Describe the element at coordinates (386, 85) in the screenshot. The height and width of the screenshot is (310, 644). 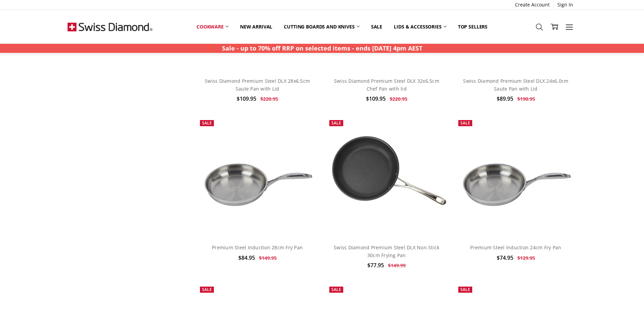
I see `a: Swiss Diamond Premium Steel DLX 32x6.5cm Chef Pan with lid` at that location.